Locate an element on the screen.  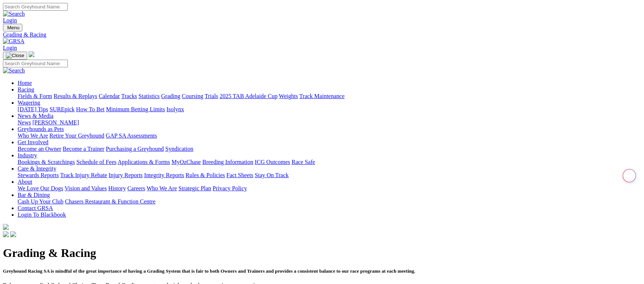
a: Get Involved is located at coordinates (33, 142).